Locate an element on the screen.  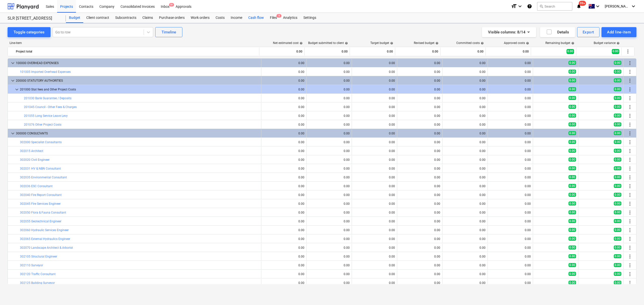
button: Timeline is located at coordinates (169, 32).